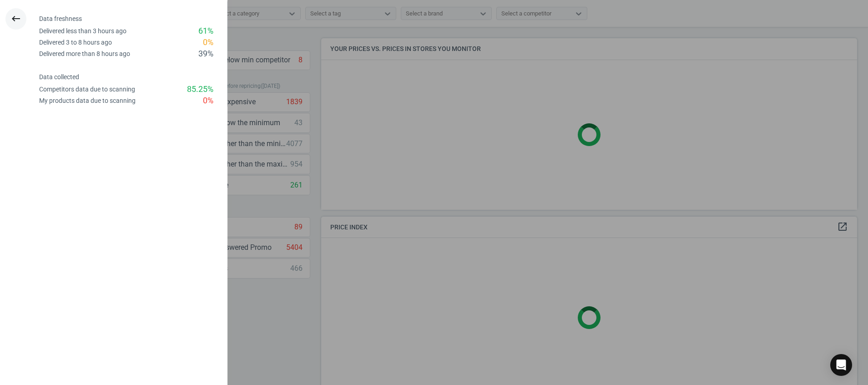 This screenshot has width=868, height=385. I want to click on div: Delivered more than 8 hours ago, so click(85, 54).